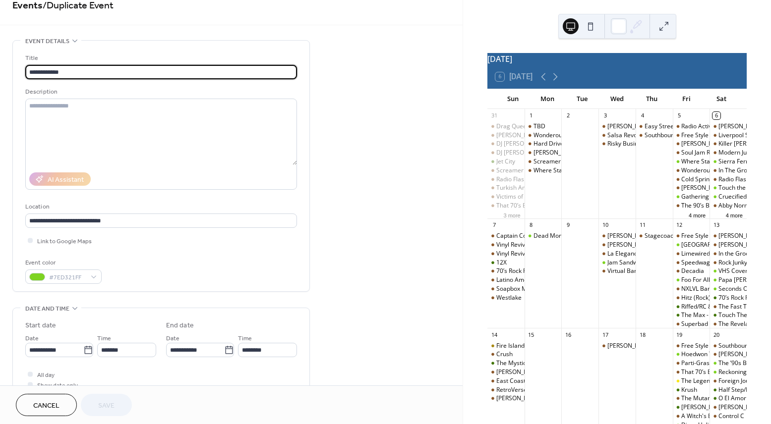  I want to click on div: 9, so click(567, 225).